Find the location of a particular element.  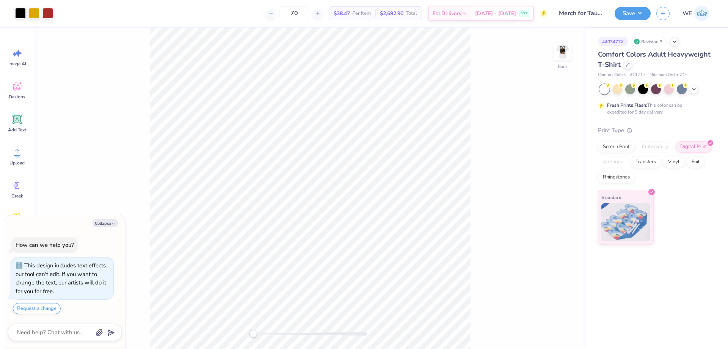

span: $2,692.90 is located at coordinates (392, 13).